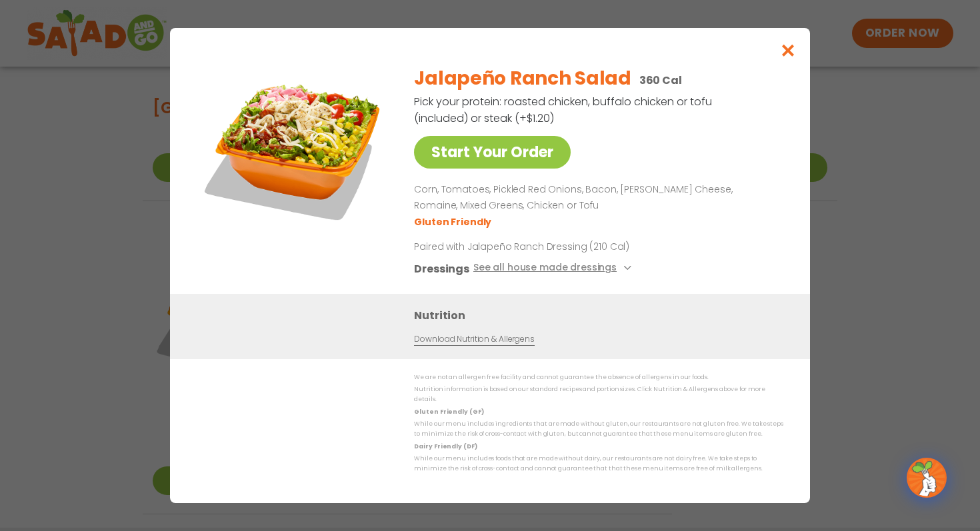 The width and height of the screenshot is (980, 531). I want to click on p: Paired with Jalapeño Ranch Dressing (210 Cal), so click(537, 246).